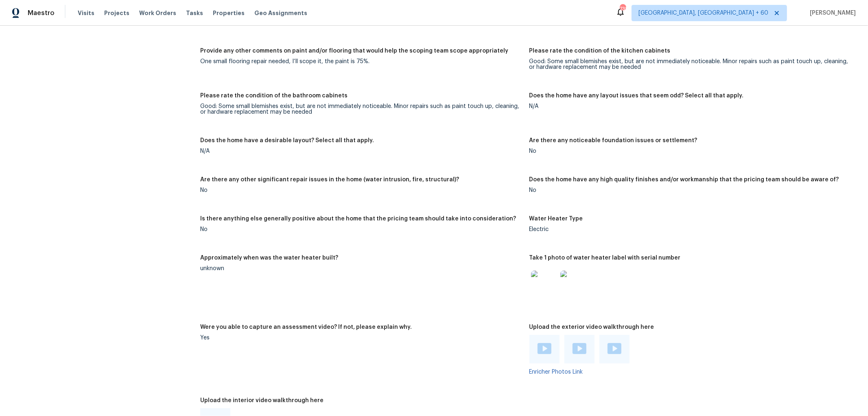 This screenshot has height=416, width=868. I want to click on h5: Are there any noticeable foundation issues or settlement?, so click(613, 141).